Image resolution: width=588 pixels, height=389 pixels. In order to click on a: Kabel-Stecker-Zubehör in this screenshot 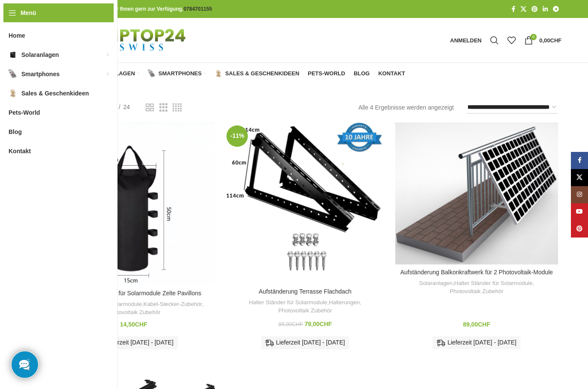, I will do `click(173, 304)`.